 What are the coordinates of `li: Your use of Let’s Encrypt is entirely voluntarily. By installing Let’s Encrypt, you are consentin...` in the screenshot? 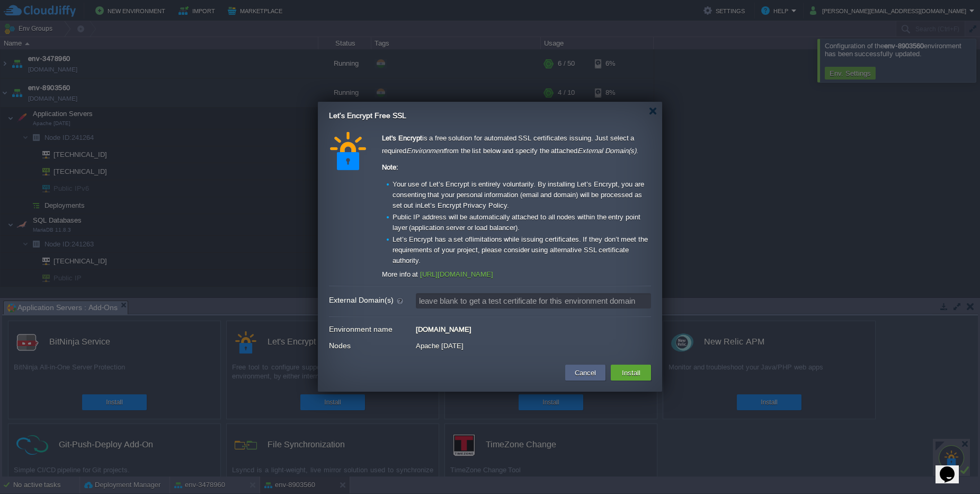 It's located at (519, 195).